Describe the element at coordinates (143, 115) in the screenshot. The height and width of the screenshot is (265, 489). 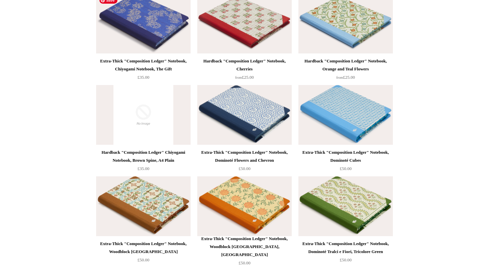
I see `img: no-image-2048-a2addb12_grande.gif` at that location.